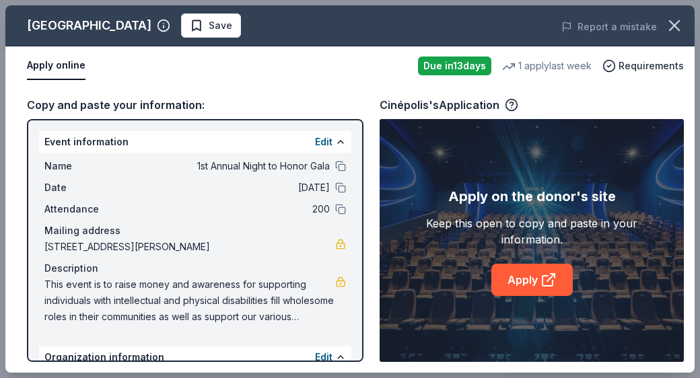  Describe the element at coordinates (609, 27) in the screenshot. I see `button: Report a mistake` at that location.